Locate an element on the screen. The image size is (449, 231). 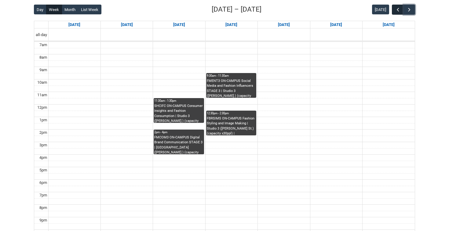
div: 7pm is located at coordinates (43, 195).